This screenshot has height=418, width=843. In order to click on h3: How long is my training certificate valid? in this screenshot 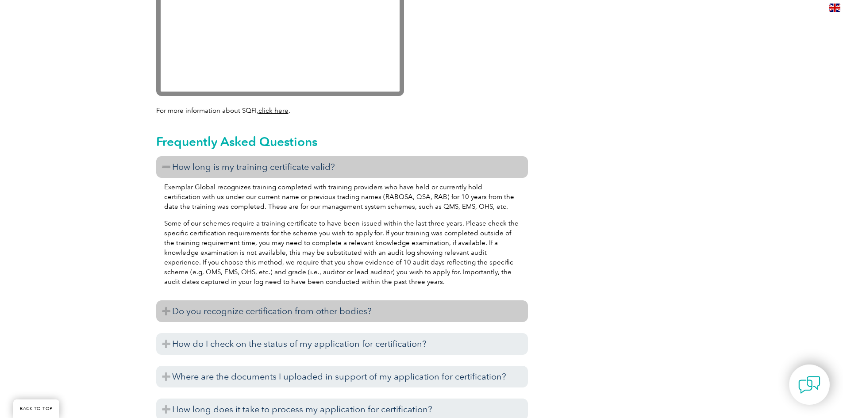, I will do `click(342, 167)`.